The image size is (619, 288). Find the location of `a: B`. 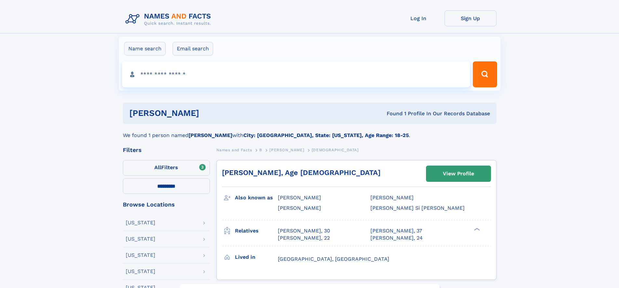

a: B is located at coordinates (261, 150).